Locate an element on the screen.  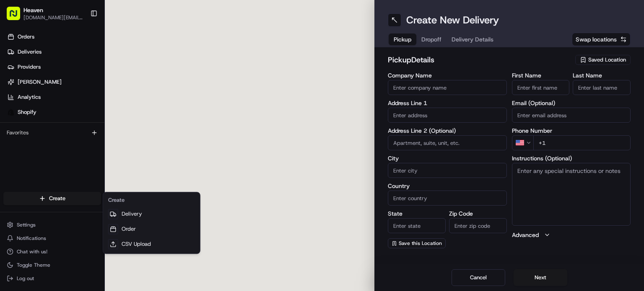
input: Enter zip code is located at coordinates (478, 226).